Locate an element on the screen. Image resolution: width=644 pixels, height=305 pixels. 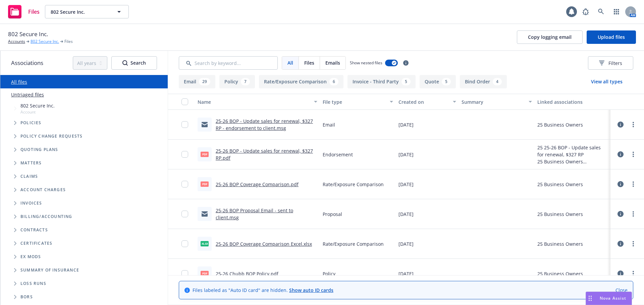
a: Close is located at coordinates (622, 290).